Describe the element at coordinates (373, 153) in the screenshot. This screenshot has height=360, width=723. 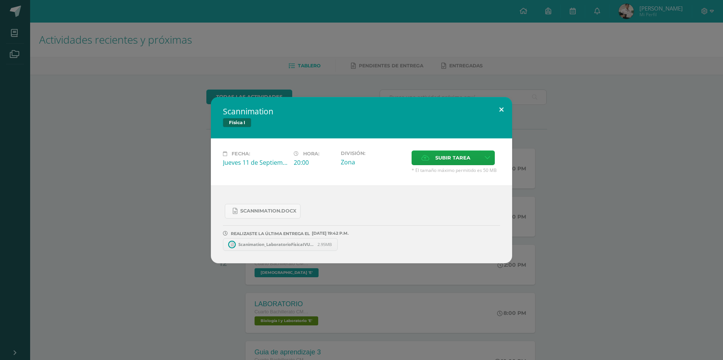
I see `label: División:` at that location.